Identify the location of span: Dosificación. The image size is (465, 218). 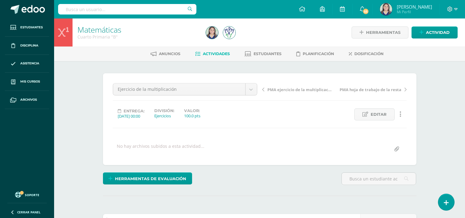
(369, 54).